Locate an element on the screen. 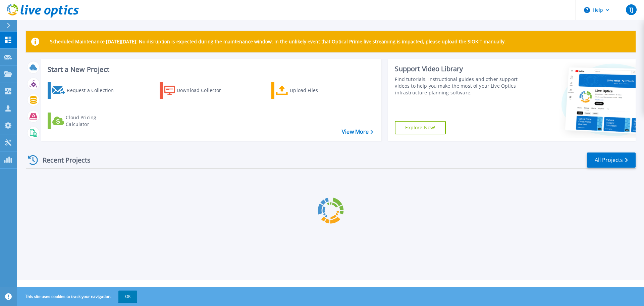  div: Support Video Library is located at coordinates (458, 69).